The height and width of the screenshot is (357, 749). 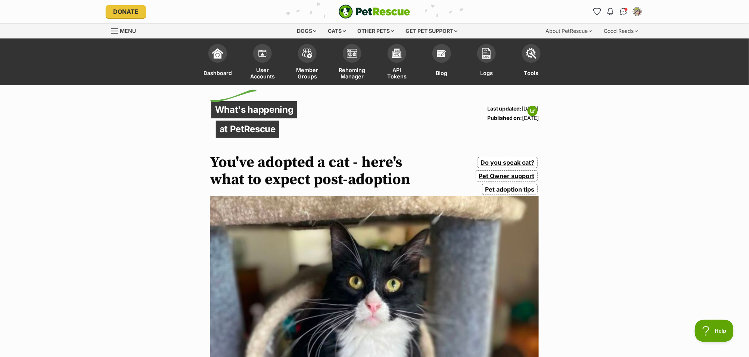 I want to click on strong: Published on:, so click(x=505, y=118).